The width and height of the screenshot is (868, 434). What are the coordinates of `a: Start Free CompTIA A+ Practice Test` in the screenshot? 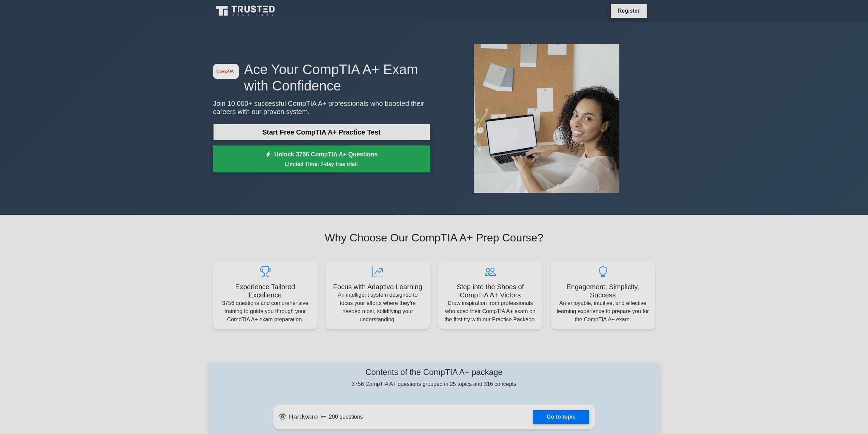 It's located at (321, 132).